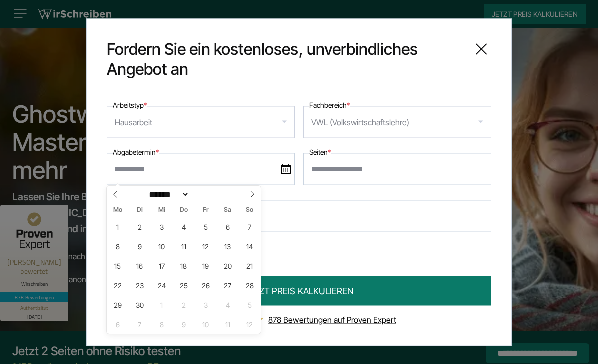 This screenshot has height=364, width=598. Describe the element at coordinates (206, 246) in the screenshot. I see `span: September 12, 2025` at that location.